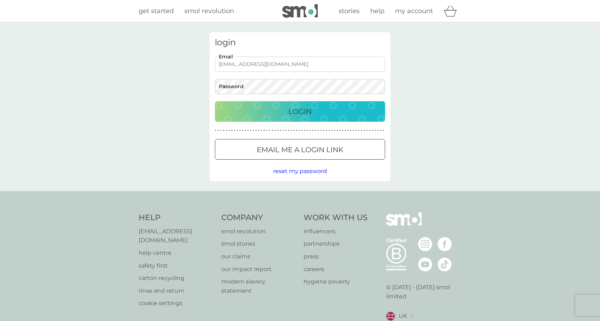 This screenshot has height=321, width=600. Describe the element at coordinates (176, 218) in the screenshot. I see `h4: Help` at that location.